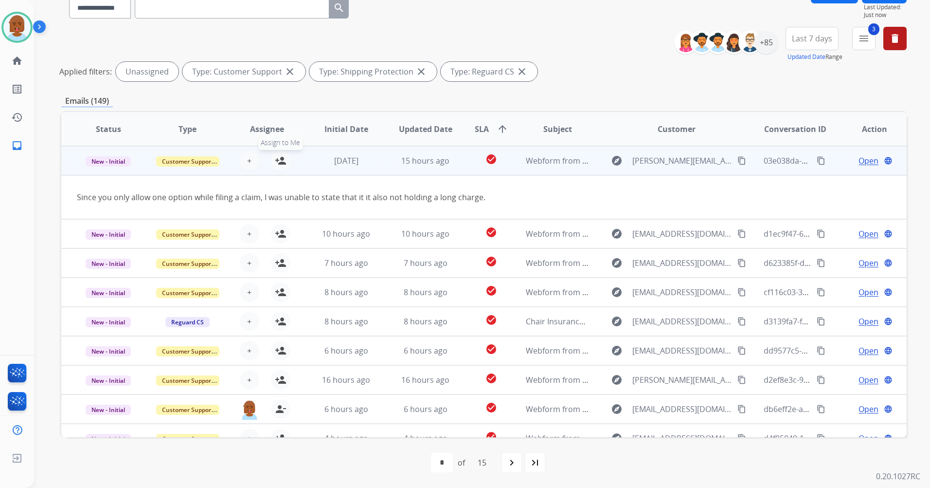  Describe the element at coordinates (874, 29) in the screenshot. I see `span: 3` at that location.